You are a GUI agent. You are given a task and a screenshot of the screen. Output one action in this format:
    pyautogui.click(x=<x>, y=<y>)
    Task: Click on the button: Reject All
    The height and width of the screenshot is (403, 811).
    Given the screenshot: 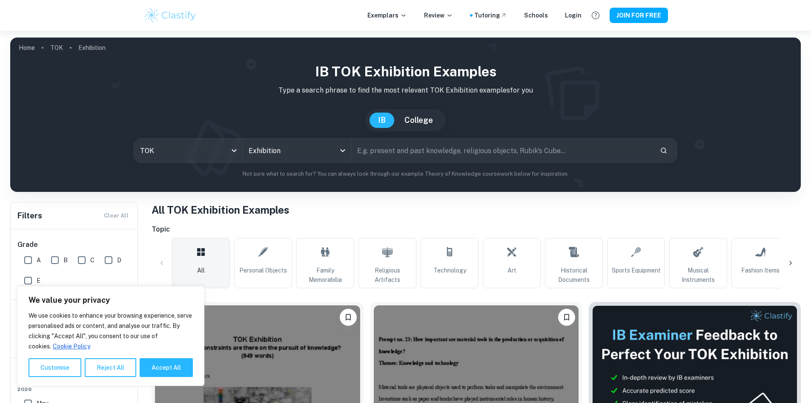 What is the action you would take?
    pyautogui.click(x=110, y=367)
    